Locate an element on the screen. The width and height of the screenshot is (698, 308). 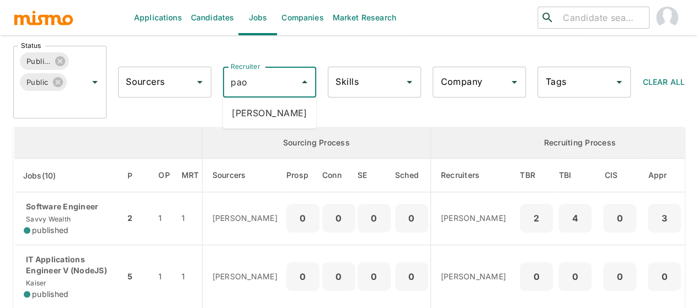
th: Recruiters is located at coordinates (473, 175).